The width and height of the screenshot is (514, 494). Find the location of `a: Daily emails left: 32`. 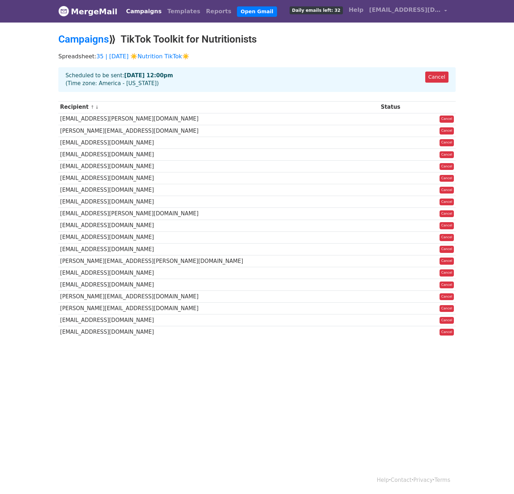

a: Daily emails left: 32 is located at coordinates (316, 10).